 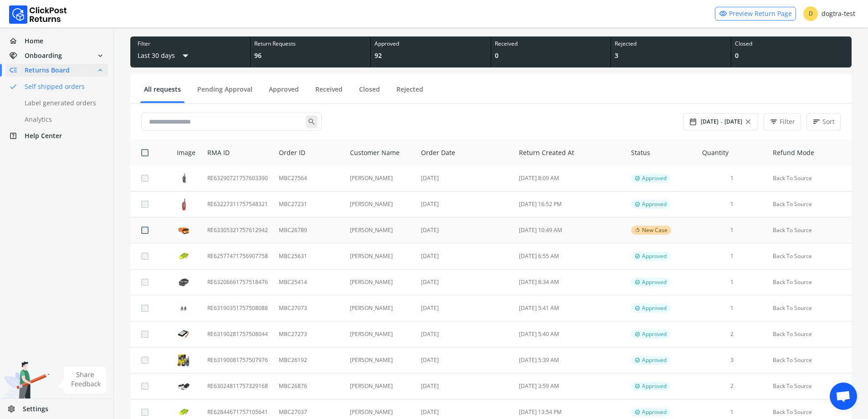 I want to click on span: Help Center, so click(x=43, y=136).